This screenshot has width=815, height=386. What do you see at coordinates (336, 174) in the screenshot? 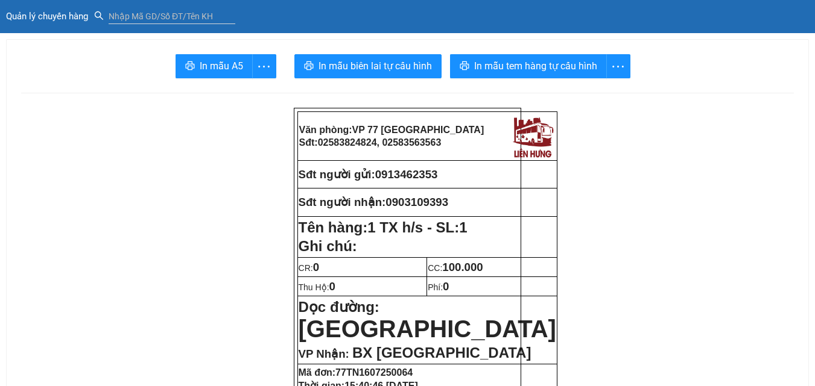
I see `strong: Sđt người gửi:` at bounding box center [336, 174].